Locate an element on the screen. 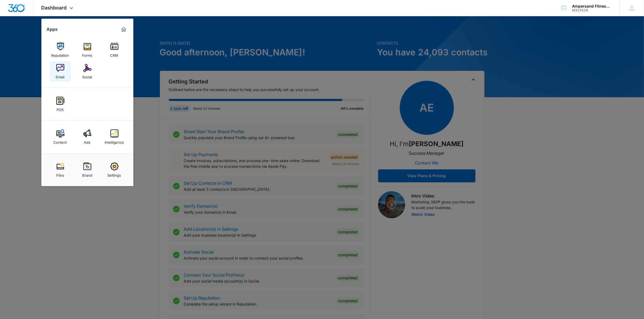 The width and height of the screenshot is (644, 319). div: account id is located at coordinates (592, 10).